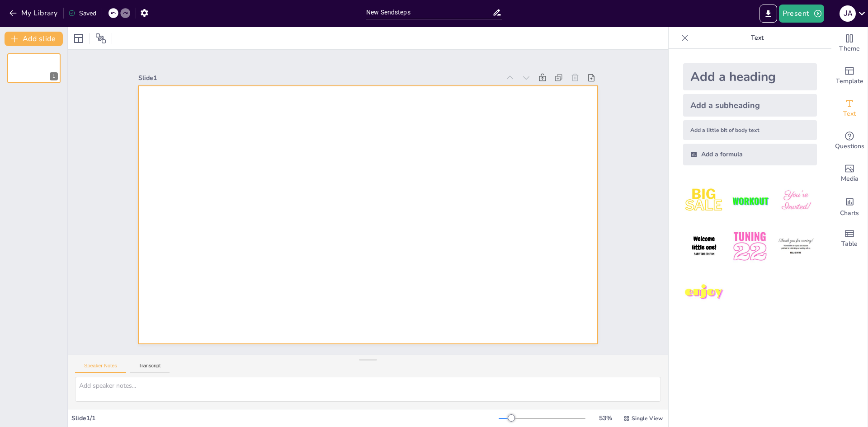 The image size is (868, 427). Describe the element at coordinates (850, 43) in the screenshot. I see `div: Change the overall theme` at that location.